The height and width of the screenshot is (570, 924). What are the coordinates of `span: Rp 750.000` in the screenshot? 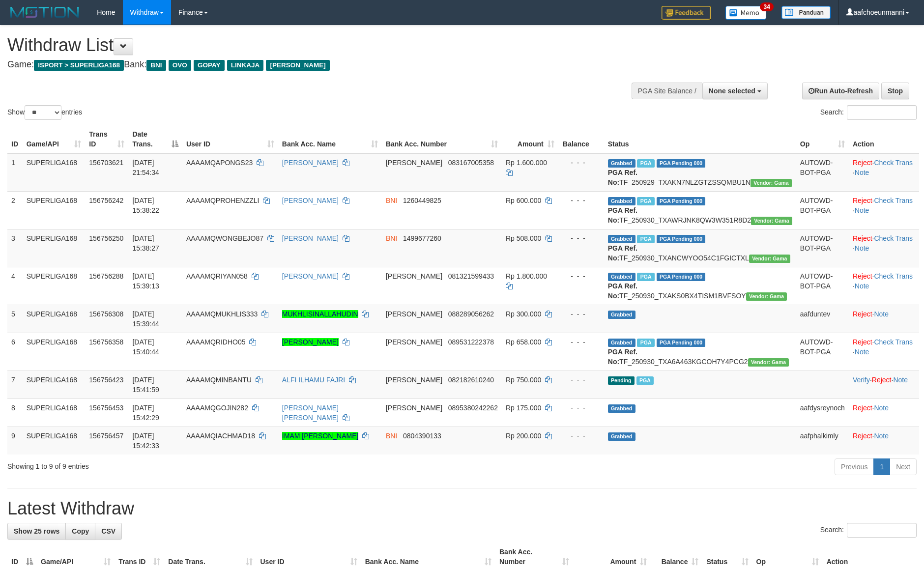 It's located at (523, 379).